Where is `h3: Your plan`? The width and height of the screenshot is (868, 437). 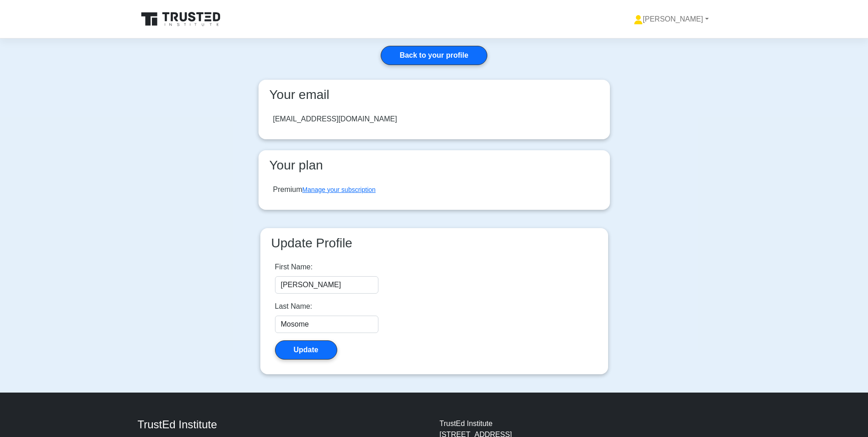 h3: Your plan is located at coordinates (435, 166).